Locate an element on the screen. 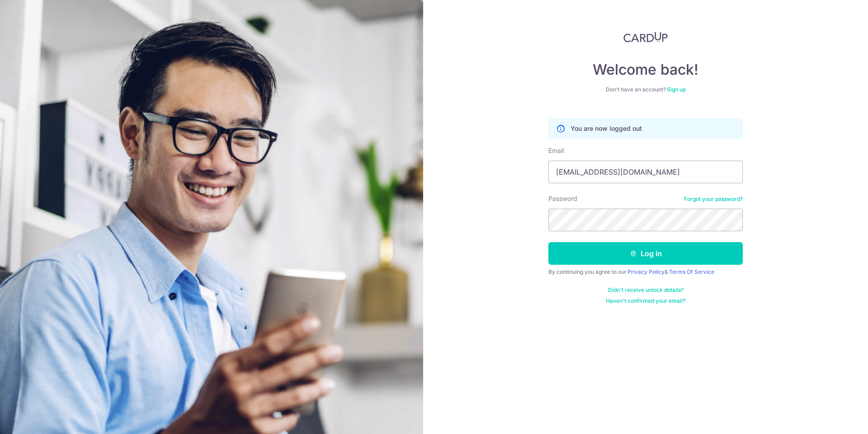  p: You are now logged out is located at coordinates (606, 128).